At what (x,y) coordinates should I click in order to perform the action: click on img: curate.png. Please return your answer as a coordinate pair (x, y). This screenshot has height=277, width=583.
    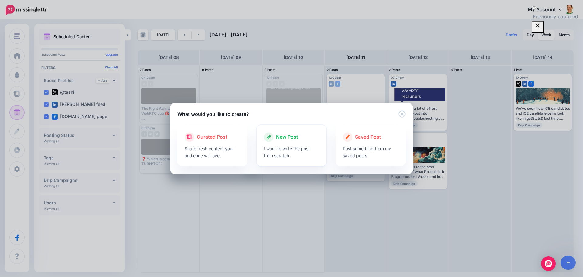
    Looking at the image, I should click on (189, 137).